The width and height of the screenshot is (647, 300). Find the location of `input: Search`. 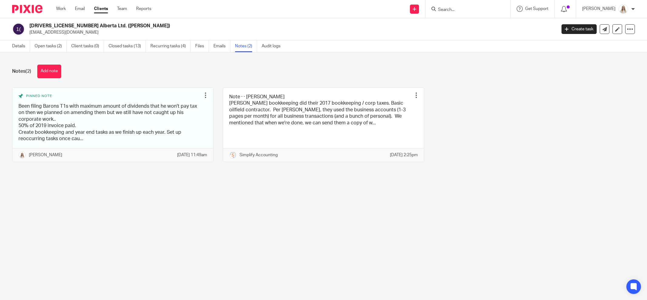

input: Search is located at coordinates (465, 10).